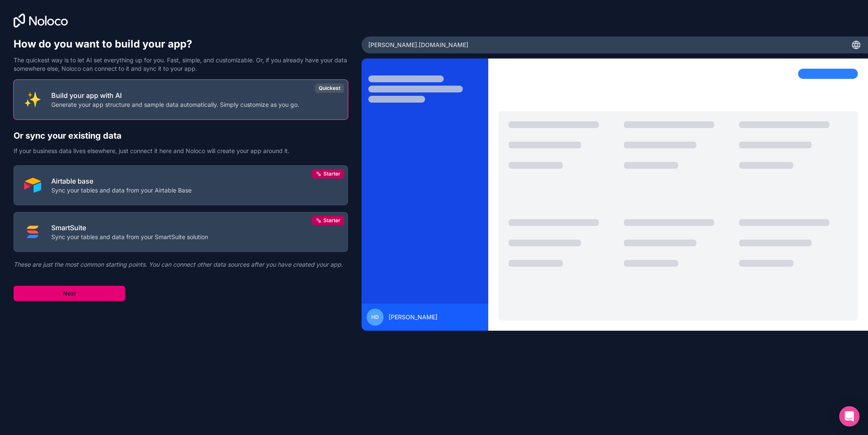 Image resolution: width=868 pixels, height=435 pixels. I want to click on p: If your business data lives elsewhere, just connect it here and Noloco will create your app aroun..., so click(181, 151).